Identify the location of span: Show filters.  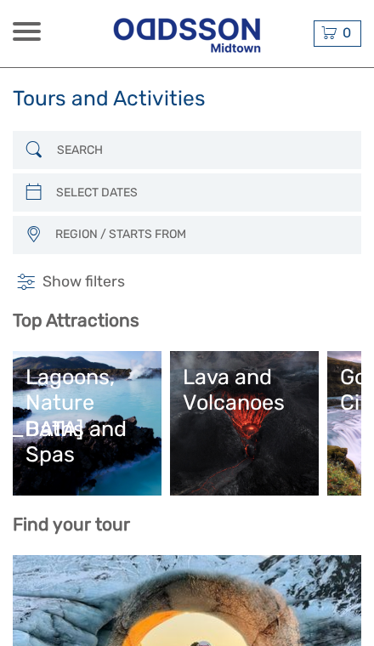
(83, 282).